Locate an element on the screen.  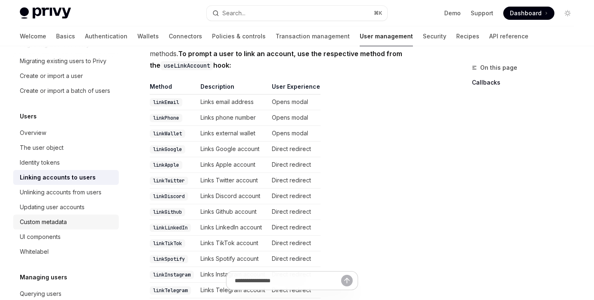
code: linkLinkedIn is located at coordinates (170, 228).